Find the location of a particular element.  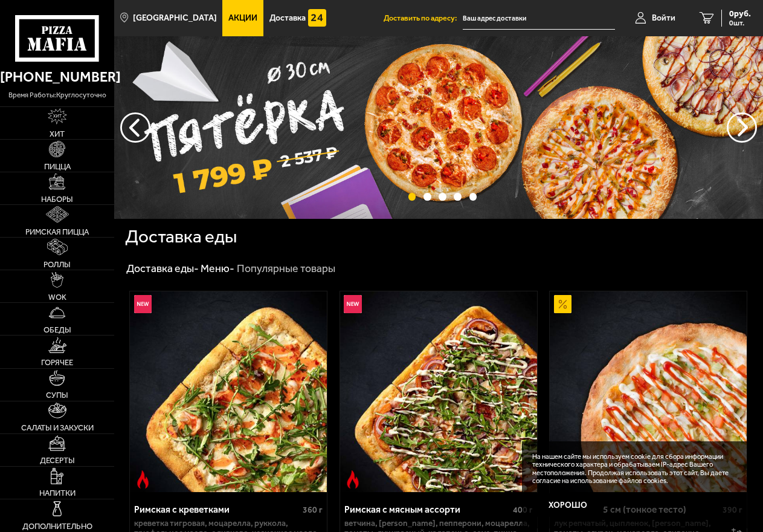

a: НовинкаОстрое блюдоРимская с мясным ассорти is located at coordinates (439, 392).